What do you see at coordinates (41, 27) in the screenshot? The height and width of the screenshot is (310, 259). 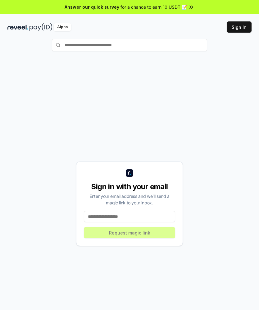 I see `img: pay_id` at bounding box center [41, 27].